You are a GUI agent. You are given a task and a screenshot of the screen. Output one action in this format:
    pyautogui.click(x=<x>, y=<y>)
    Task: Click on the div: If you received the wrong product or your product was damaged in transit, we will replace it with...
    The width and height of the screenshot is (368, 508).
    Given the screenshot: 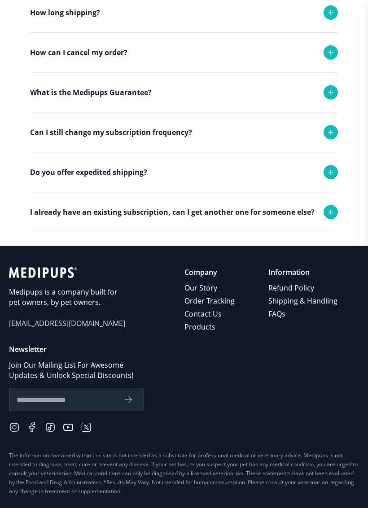 What is the action you would take?
    pyautogui.click(x=165, y=139)
    